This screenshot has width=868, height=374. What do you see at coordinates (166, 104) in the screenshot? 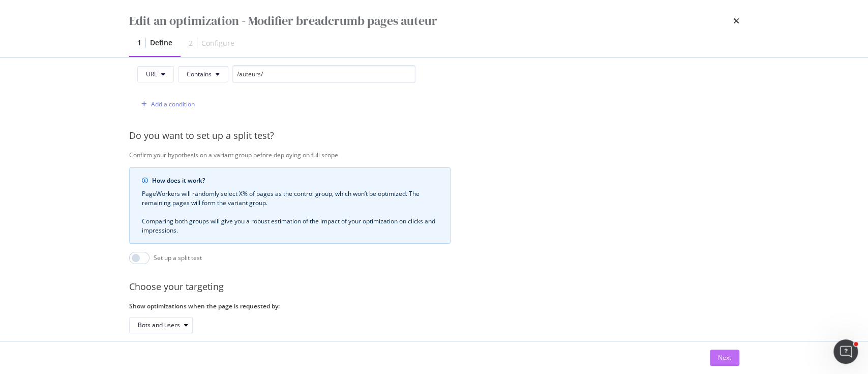
I see `button: Add a condition` at bounding box center [166, 104].